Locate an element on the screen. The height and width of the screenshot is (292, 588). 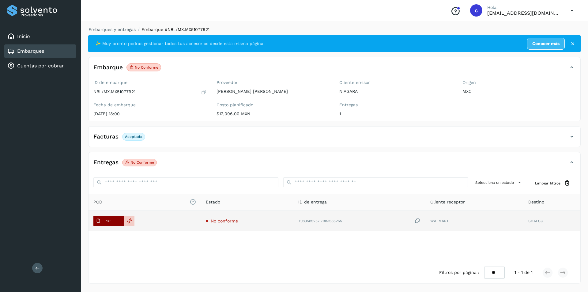
label: ID de embarque is located at coordinates (150, 82).